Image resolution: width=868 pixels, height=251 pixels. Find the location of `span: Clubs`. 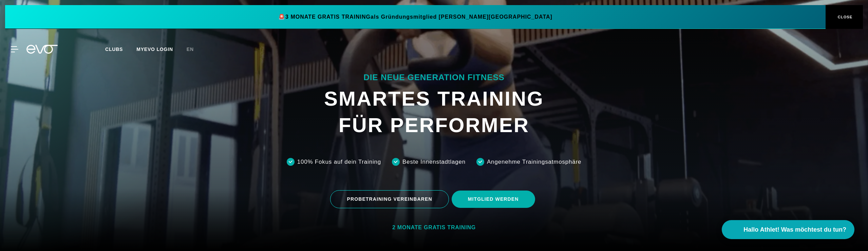

span: Clubs is located at coordinates (114, 49).